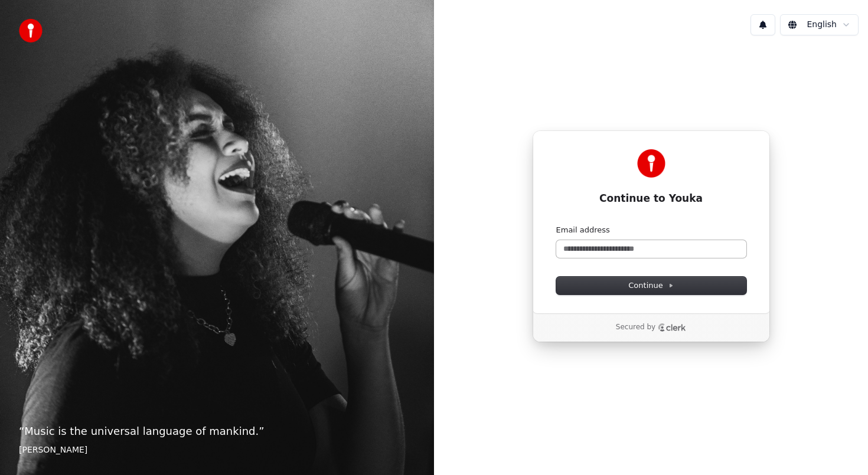 The height and width of the screenshot is (475, 868). Describe the element at coordinates (652, 199) in the screenshot. I see `h1: Continue to Youka` at that location.